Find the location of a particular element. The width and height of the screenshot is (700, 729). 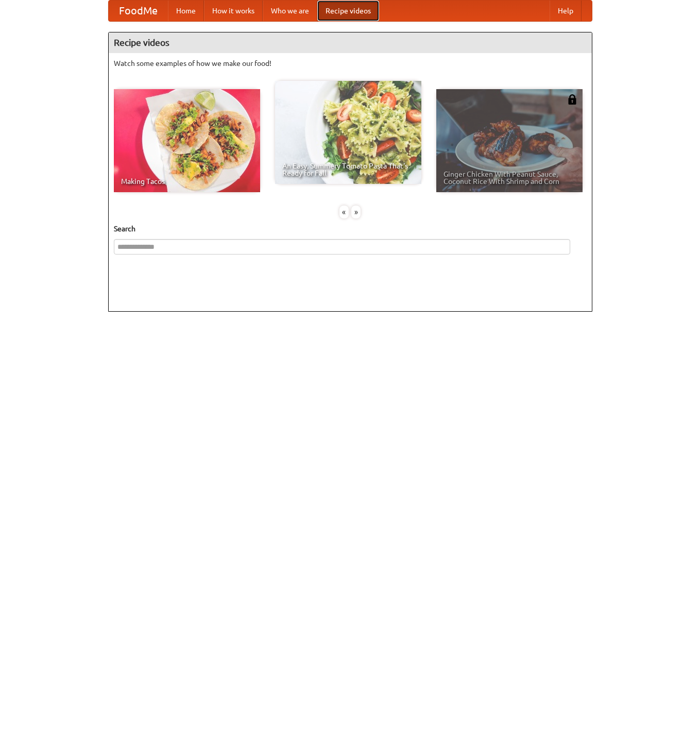

a: Who we are is located at coordinates (290, 11).